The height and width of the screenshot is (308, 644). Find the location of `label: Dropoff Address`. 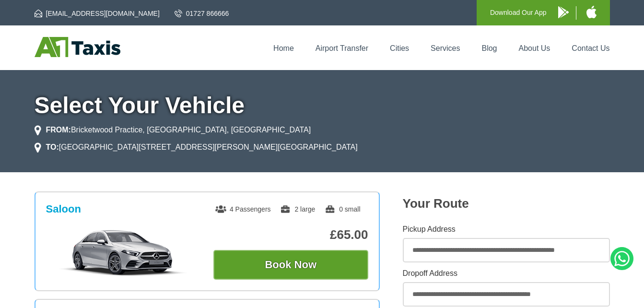

label: Dropoff Address is located at coordinates (506, 274).